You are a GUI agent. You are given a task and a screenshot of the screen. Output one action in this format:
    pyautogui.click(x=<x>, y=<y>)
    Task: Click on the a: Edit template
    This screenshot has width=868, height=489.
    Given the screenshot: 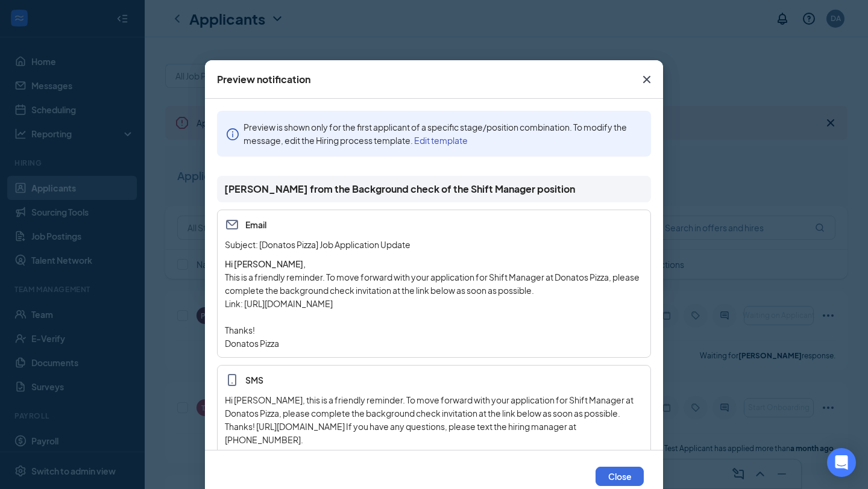 What is the action you would take?
    pyautogui.click(x=440, y=140)
    